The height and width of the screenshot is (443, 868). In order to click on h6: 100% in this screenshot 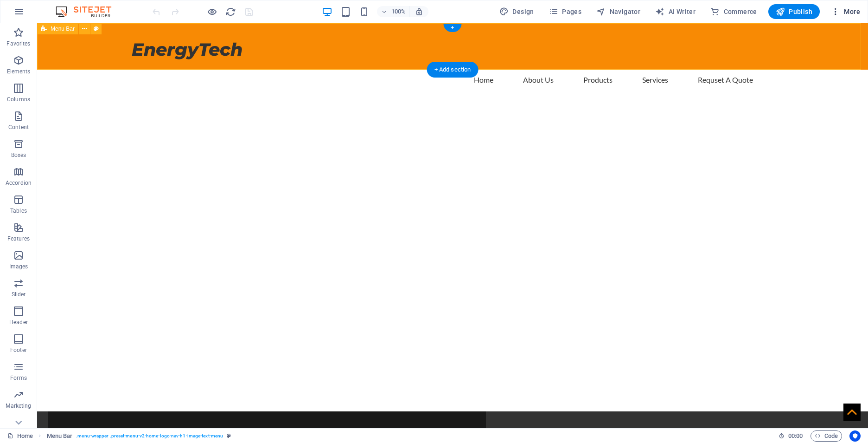, I will do `click(398, 12)`.